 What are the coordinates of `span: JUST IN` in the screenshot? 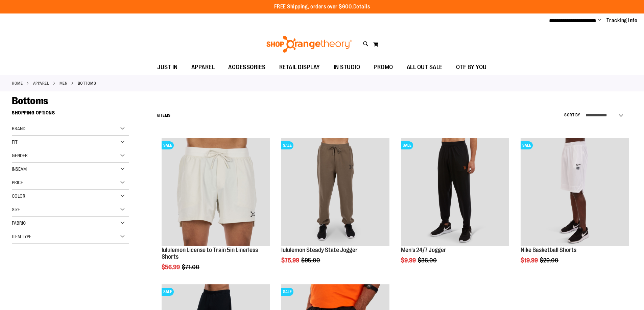 It's located at (167, 67).